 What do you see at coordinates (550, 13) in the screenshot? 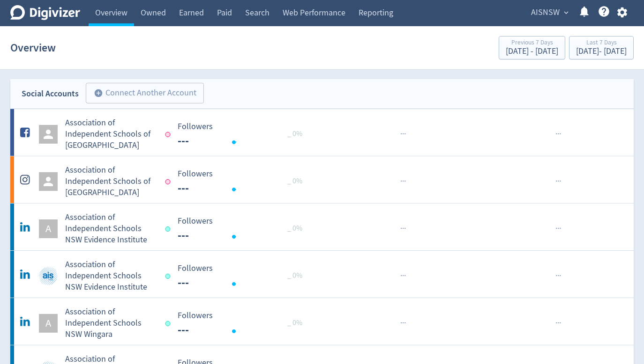
I see `button: AISNSW` at bounding box center [550, 13].